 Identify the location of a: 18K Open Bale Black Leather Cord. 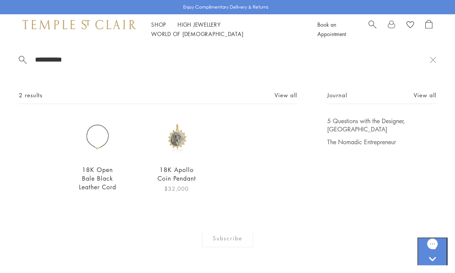
(97, 179).